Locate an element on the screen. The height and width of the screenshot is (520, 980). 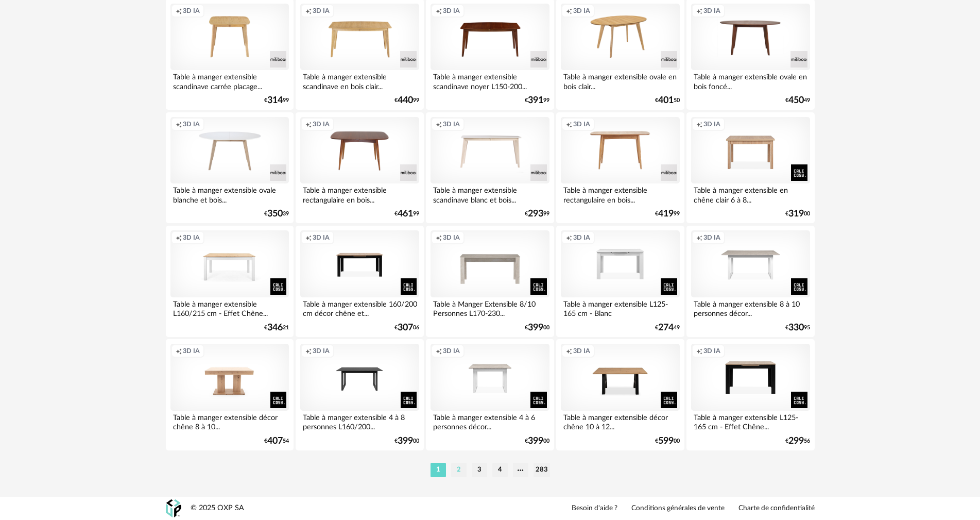
span: 314 is located at coordinates (275, 101).